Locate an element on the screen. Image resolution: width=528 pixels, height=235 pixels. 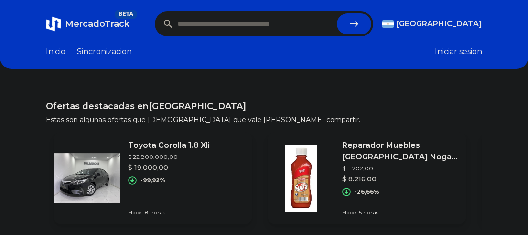
p: $ 19.000,00 is located at coordinates (169, 167).